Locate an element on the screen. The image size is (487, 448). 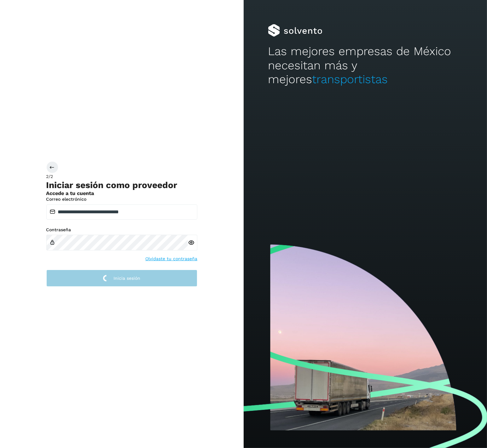
h2: Las mejores empresas de México necesitan más y mejores is located at coordinates (366, 65).